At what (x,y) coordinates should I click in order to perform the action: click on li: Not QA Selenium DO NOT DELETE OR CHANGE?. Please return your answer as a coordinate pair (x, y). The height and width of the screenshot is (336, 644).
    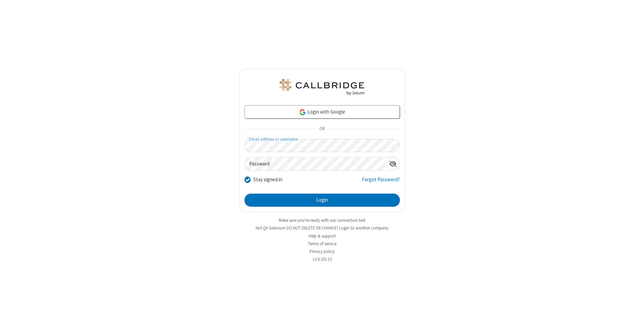
    Looking at the image, I should click on (322, 228).